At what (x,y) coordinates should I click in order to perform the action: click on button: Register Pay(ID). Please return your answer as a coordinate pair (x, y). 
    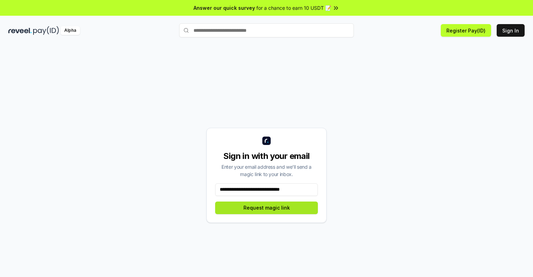
    Looking at the image, I should click on (466, 30).